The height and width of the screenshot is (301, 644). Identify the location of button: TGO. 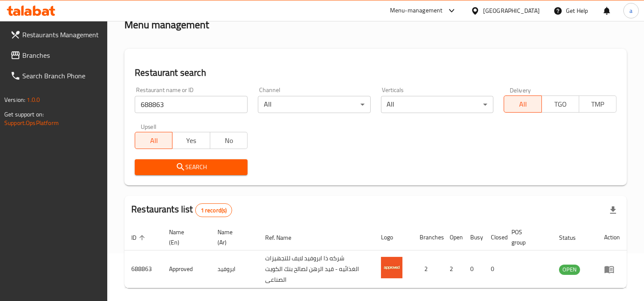
(560, 104).